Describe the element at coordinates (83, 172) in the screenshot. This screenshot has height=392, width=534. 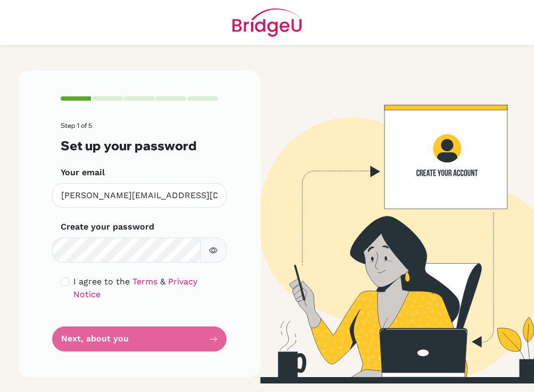
I see `label: Your email` at that location.